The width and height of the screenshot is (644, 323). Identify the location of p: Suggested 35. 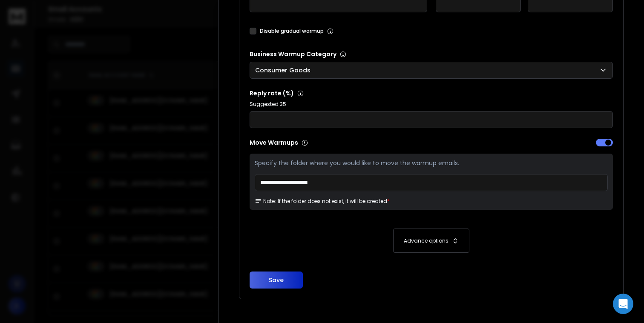
(431, 104).